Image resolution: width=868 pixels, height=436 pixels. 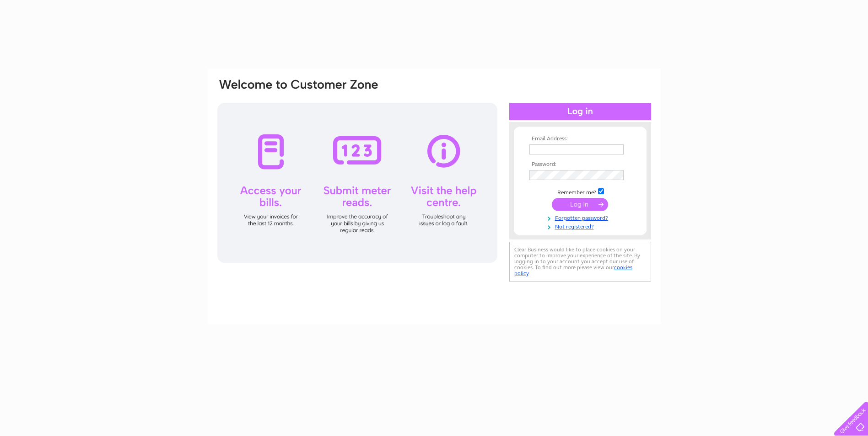 I want to click on th: Email Address:, so click(x=580, y=139).